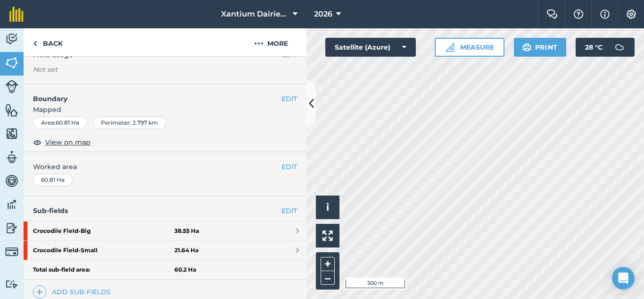 This screenshot has height=299, width=644. Describe the element at coordinates (53, 180) in the screenshot. I see `div: 60.81 Ha` at that location.